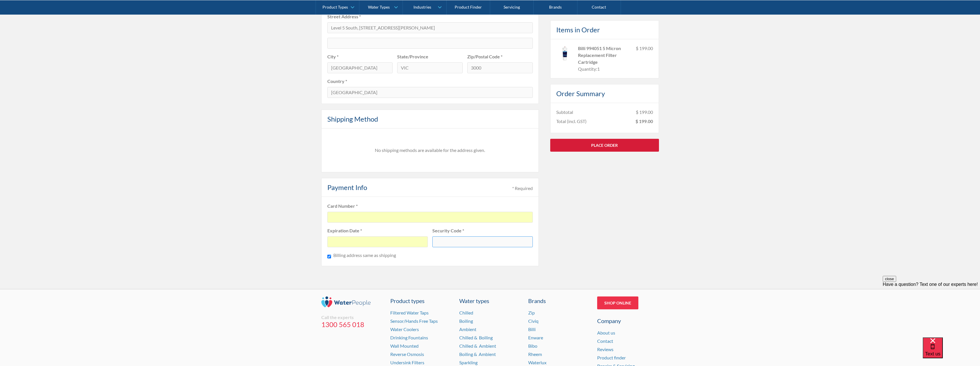 This screenshot has height=366, width=980. Describe the element at coordinates (468, 362) in the screenshot. I see `a: Sparkling` at that location.